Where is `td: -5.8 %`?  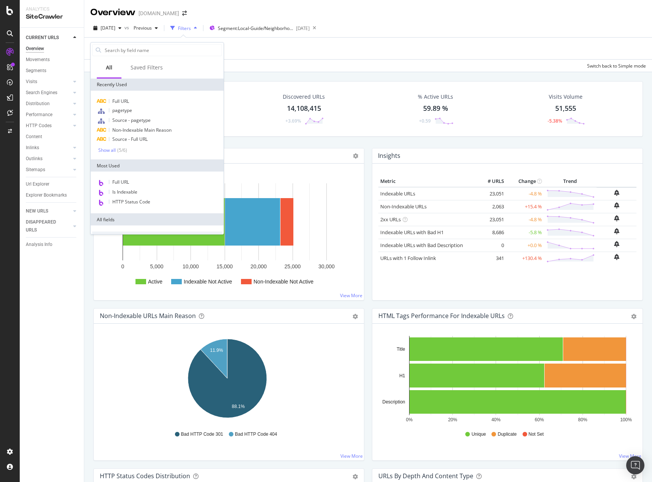
td: -5.8 % is located at coordinates (525, 232).